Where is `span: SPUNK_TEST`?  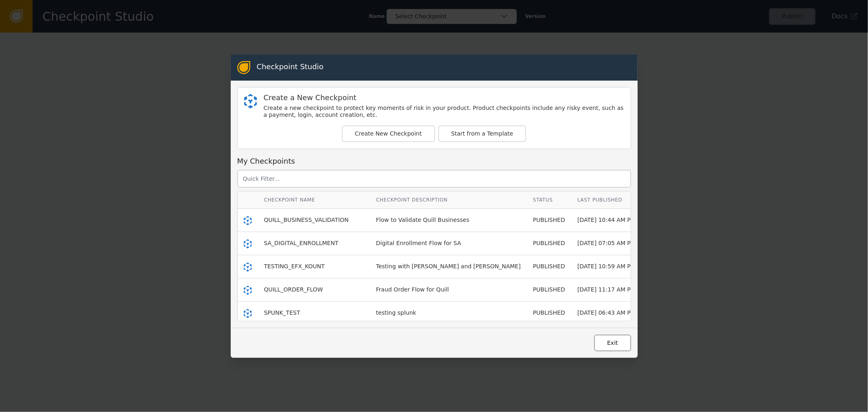 span: SPUNK_TEST is located at coordinates (282, 313).